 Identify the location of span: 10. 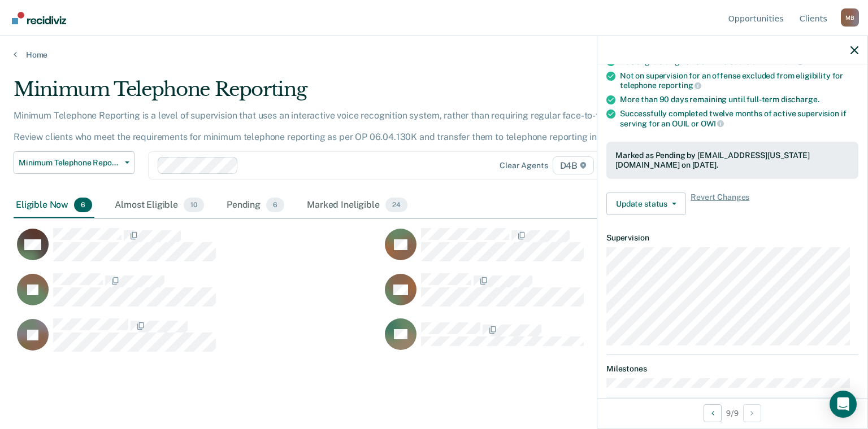
(194, 205).